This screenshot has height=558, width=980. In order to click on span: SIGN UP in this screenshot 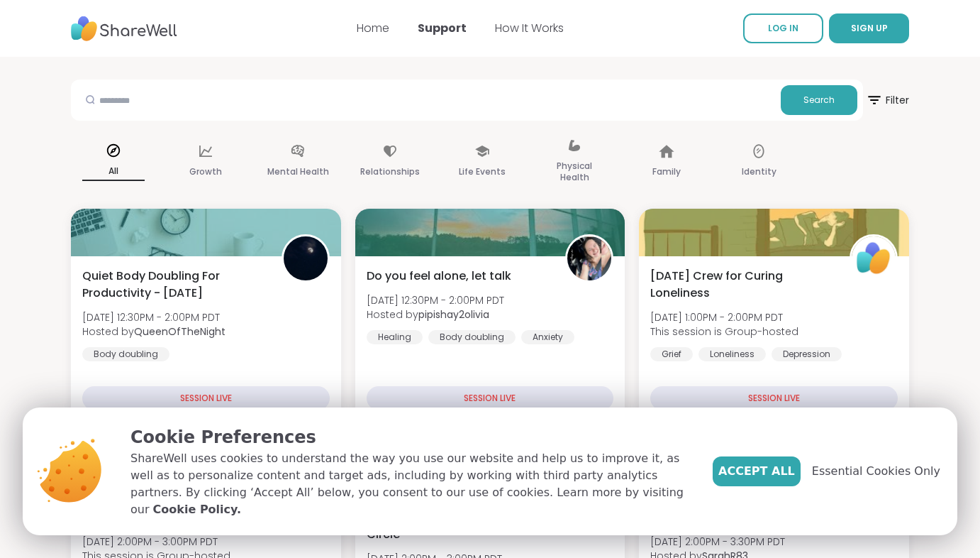, I will do `click(869, 27)`.